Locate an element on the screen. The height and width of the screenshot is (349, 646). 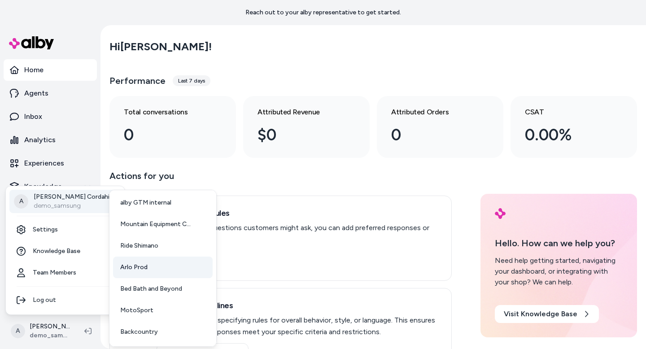
span: Arlo Prod is located at coordinates (134, 267).